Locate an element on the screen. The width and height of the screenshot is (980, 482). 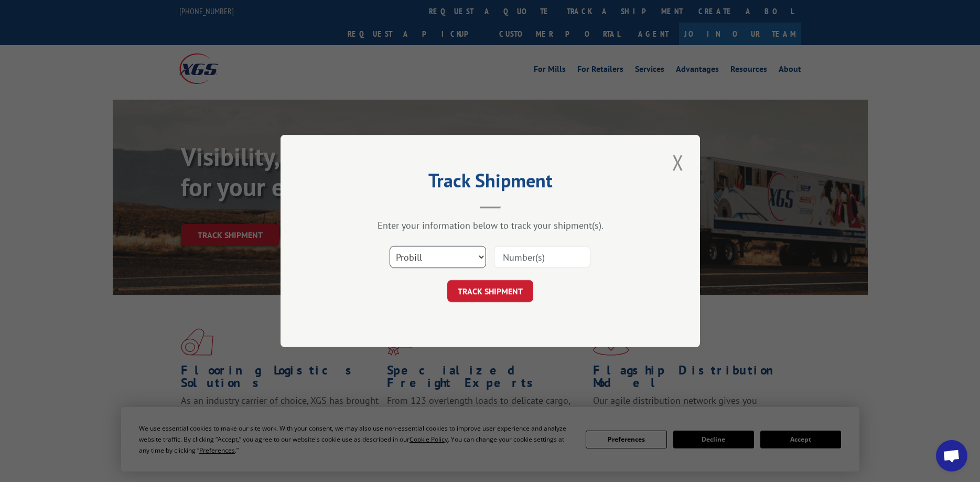
a: Open chat is located at coordinates (952, 456).